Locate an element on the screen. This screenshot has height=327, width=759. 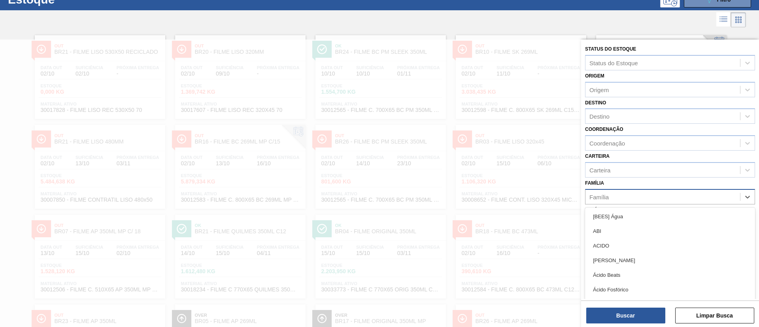
div: Ácido Beats is located at coordinates (670, 275).